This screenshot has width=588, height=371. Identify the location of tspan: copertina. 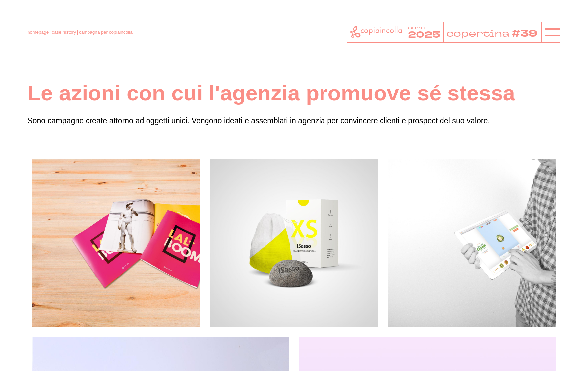
(478, 34).